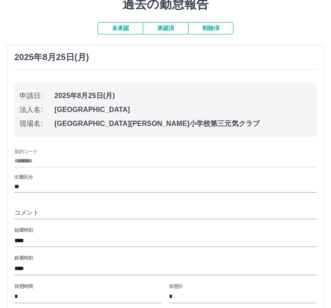 This screenshot has height=308, width=331. Describe the element at coordinates (51, 57) in the screenshot. I see `h3: 2025年8月25日(月)` at that location.